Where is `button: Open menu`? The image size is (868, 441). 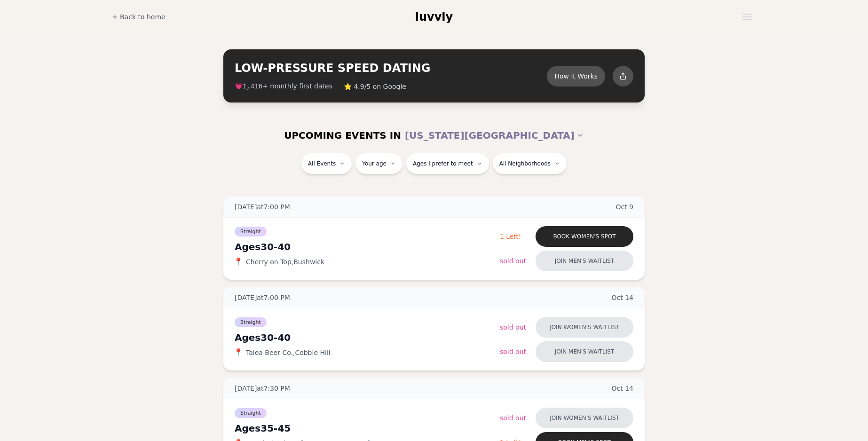
button: Open menu is located at coordinates (747, 17).